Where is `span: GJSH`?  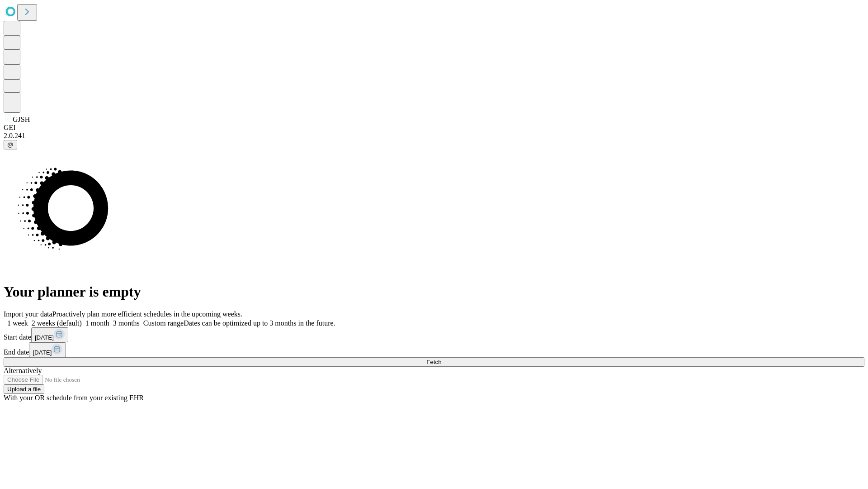
span: GJSH is located at coordinates (21, 119).